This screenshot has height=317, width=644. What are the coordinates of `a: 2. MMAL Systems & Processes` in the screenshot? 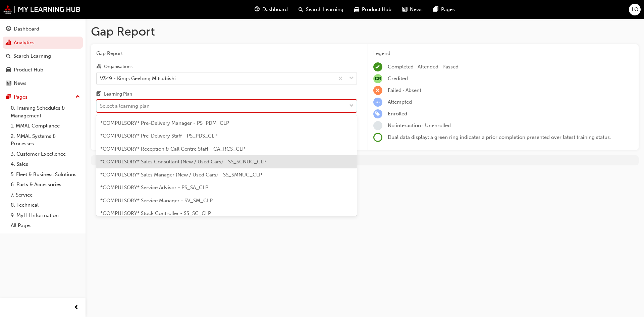 It's located at (45, 140).